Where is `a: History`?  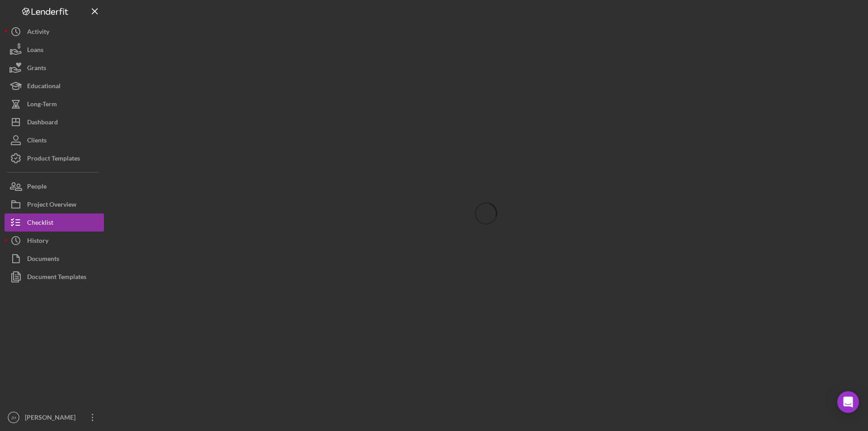 a: History is located at coordinates (54, 241).